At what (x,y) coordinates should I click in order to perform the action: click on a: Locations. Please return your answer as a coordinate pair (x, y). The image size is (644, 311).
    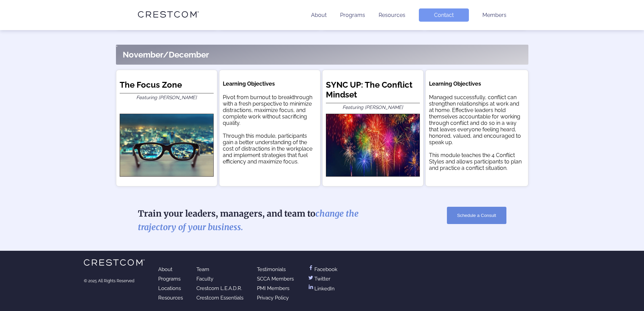
    Looking at the image, I should click on (169, 288).